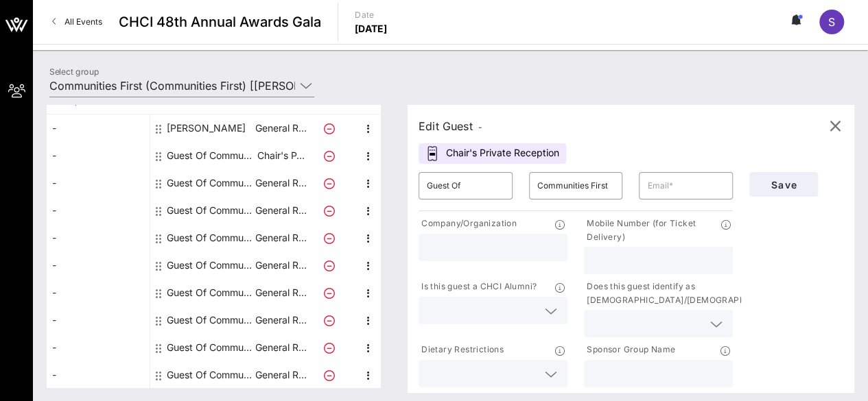 The width and height of the screenshot is (868, 401). I want to click on p: Chair's P…, so click(280, 156).